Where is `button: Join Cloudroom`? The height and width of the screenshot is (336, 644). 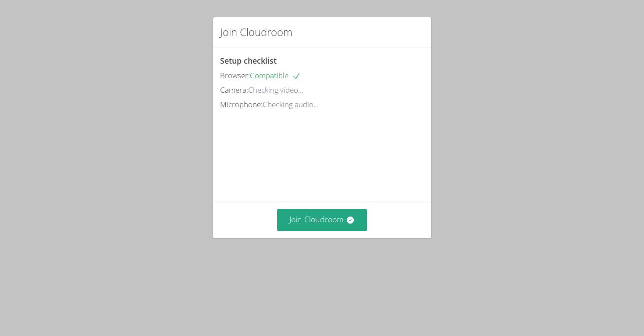
button: Join Cloudroom is located at coordinates (322, 219).